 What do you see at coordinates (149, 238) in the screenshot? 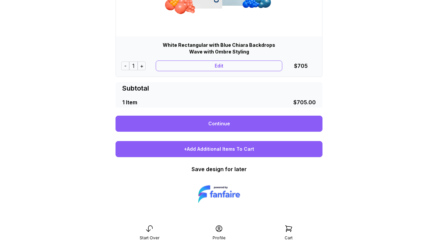
I see `div: Start Over` at bounding box center [149, 238].